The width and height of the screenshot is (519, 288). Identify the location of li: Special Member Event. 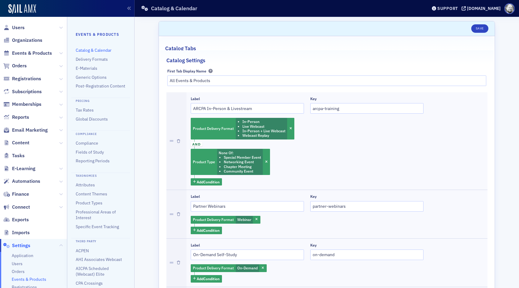
(242, 157).